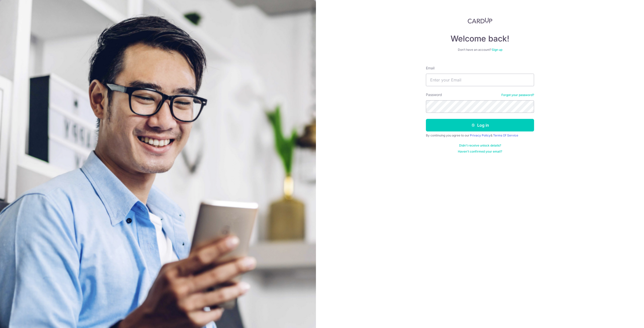 Image resolution: width=644 pixels, height=328 pixels. I want to click on input: Enter your Email, so click(480, 80).